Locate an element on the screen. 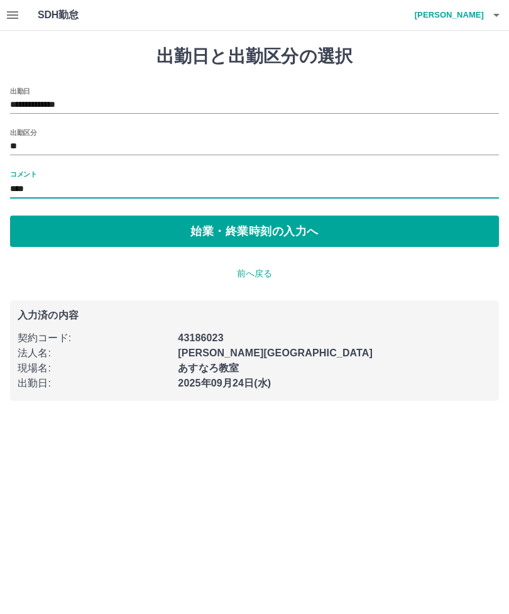 The image size is (509, 614). p: 出勤日 : is located at coordinates (94, 383).